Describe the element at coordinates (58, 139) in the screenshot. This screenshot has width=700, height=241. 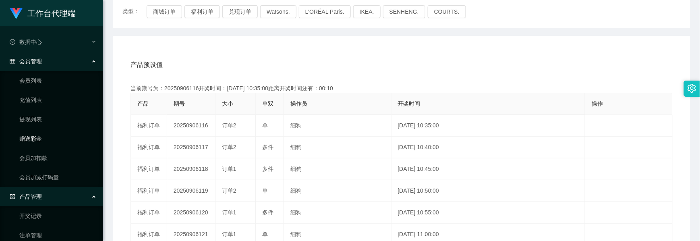
I see `a: 赠送彩金` at that location.